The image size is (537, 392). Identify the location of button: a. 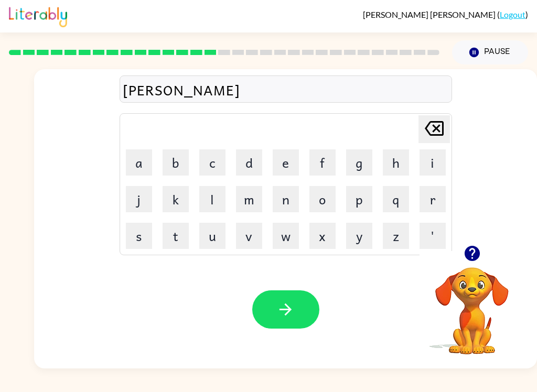
(139, 162).